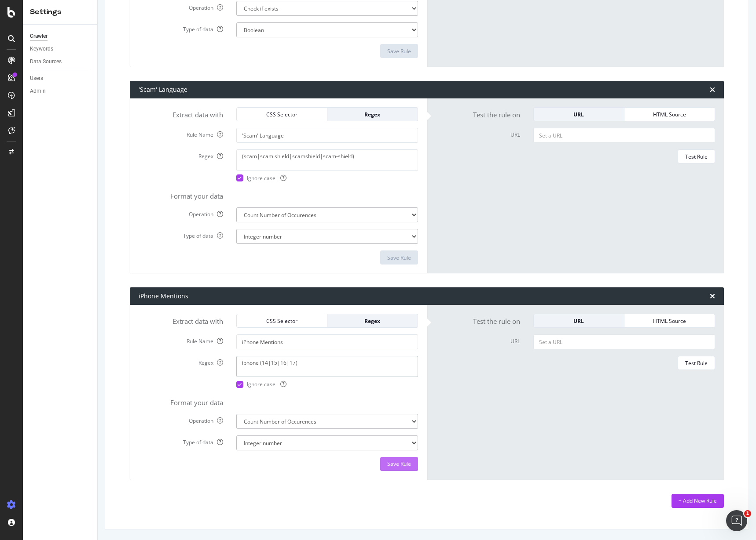  Describe the element at coordinates (38, 36) in the screenshot. I see `div: Crawler` at that location.